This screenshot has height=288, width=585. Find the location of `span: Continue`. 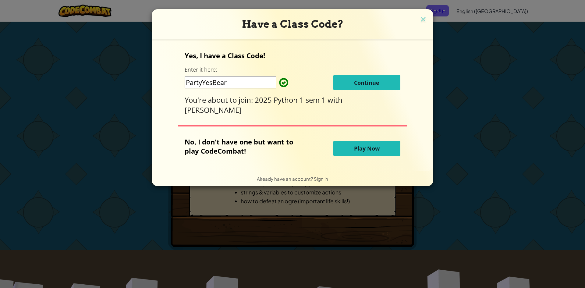

span: Continue is located at coordinates (366, 83).